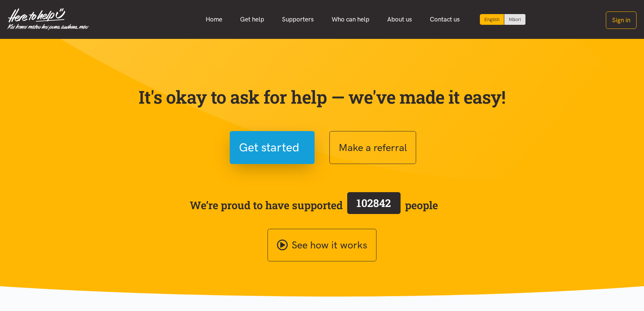 The image size is (644, 311). What do you see at coordinates (322, 97) in the screenshot?
I see `p: It's okay to ask for help — we've made it easy!` at bounding box center [322, 97].